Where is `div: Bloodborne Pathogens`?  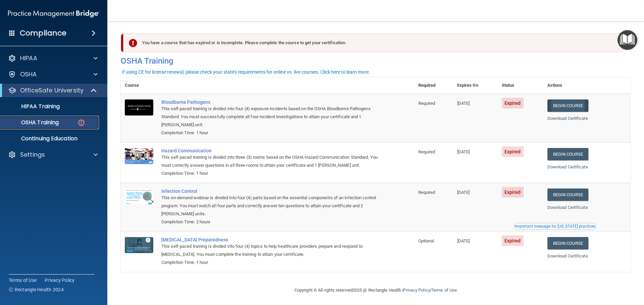 div: Bloodborne Pathogens is located at coordinates (271, 102).